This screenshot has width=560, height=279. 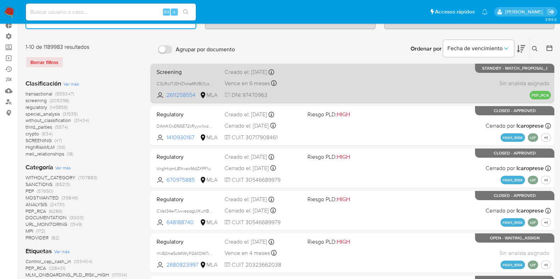 I want to click on span: Alt, so click(x=166, y=12).